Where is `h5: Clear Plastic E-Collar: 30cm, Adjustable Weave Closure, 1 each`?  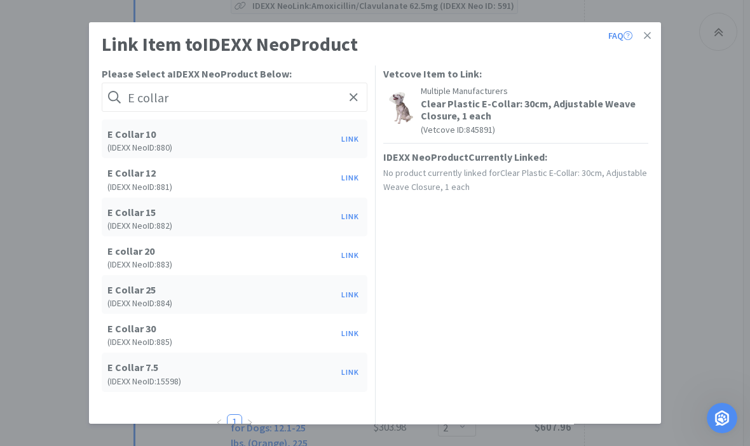
h5: Clear Plastic E-Collar: 30cm, Adjustable Weave Closure, 1 each is located at coordinates (534, 110).